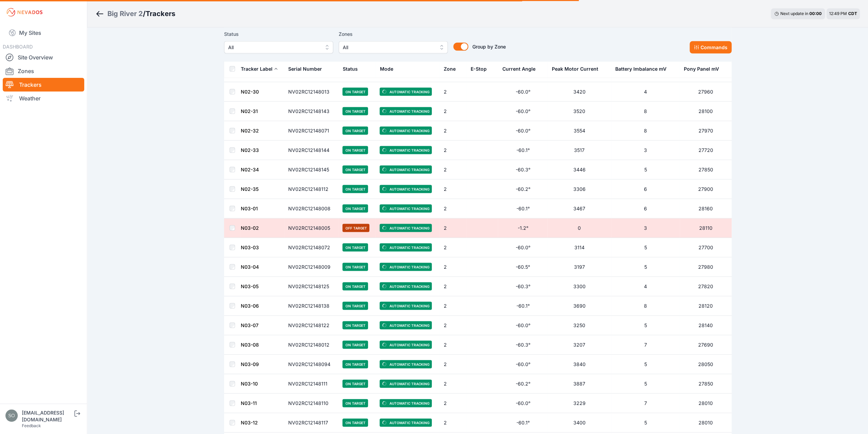  Describe the element at coordinates (701, 69) in the screenshot. I see `div: Pony Panel mV` at that location.